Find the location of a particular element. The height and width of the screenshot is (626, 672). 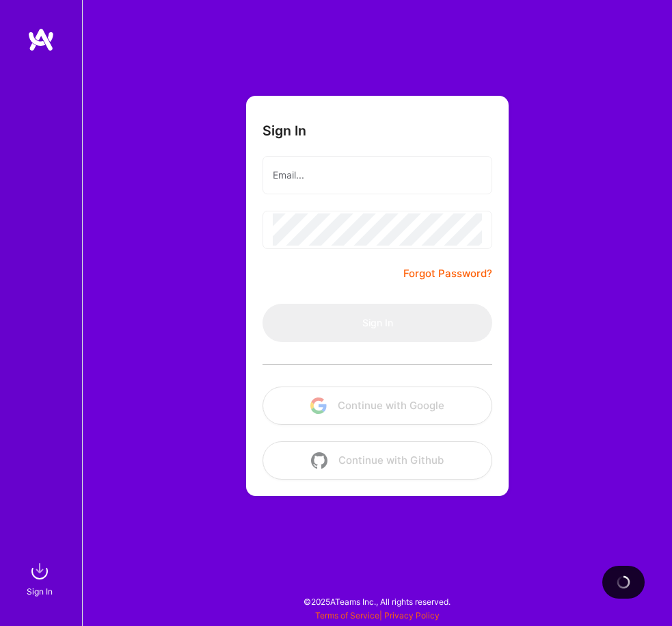

img: sign in is located at coordinates (40, 571).